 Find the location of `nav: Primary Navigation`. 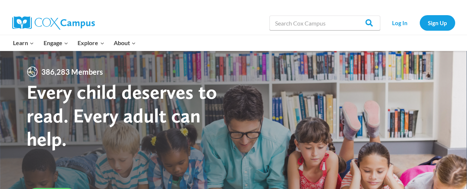

nav: Primary Navigation is located at coordinates (75, 43).